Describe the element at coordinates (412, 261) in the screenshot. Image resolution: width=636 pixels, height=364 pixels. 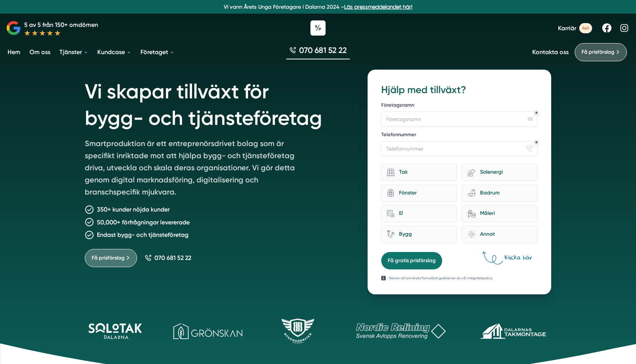
I see `button: Få gratis prisförslag` at that location.